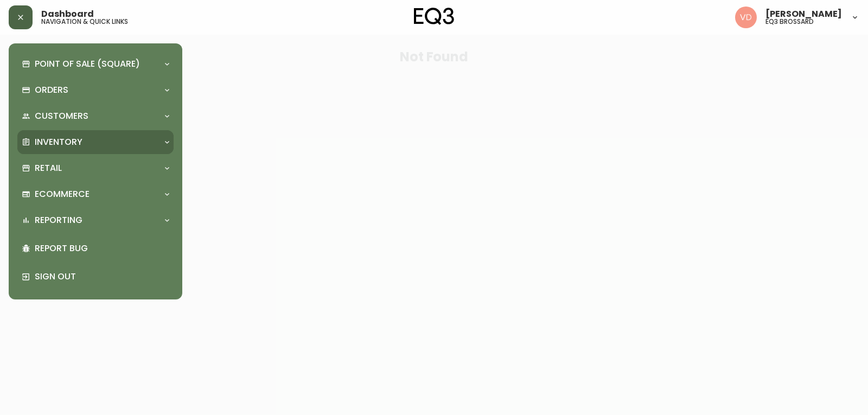 This screenshot has width=868, height=415. What do you see at coordinates (59, 142) in the screenshot?
I see `p: Inventory` at bounding box center [59, 142].